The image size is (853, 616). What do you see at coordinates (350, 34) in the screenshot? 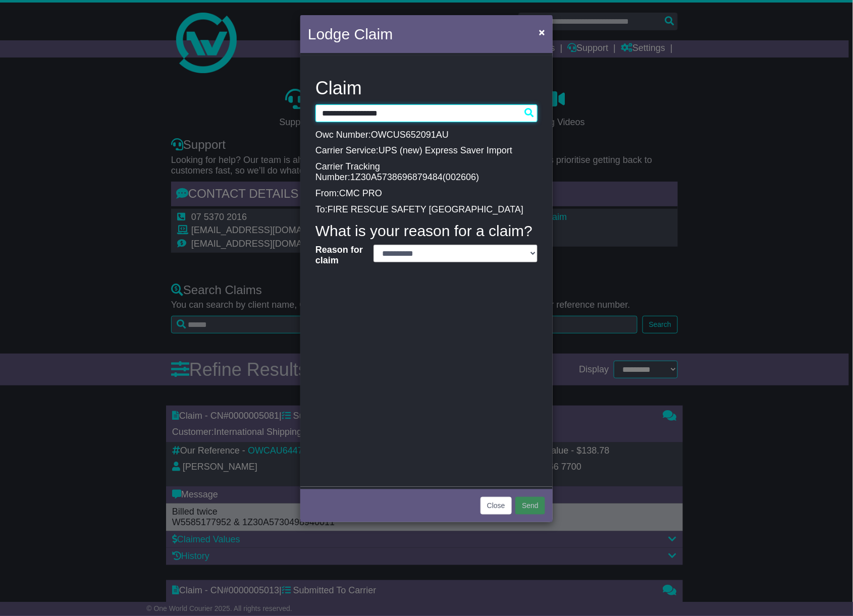
I see `h4: Lodge Claim` at bounding box center [350, 34].